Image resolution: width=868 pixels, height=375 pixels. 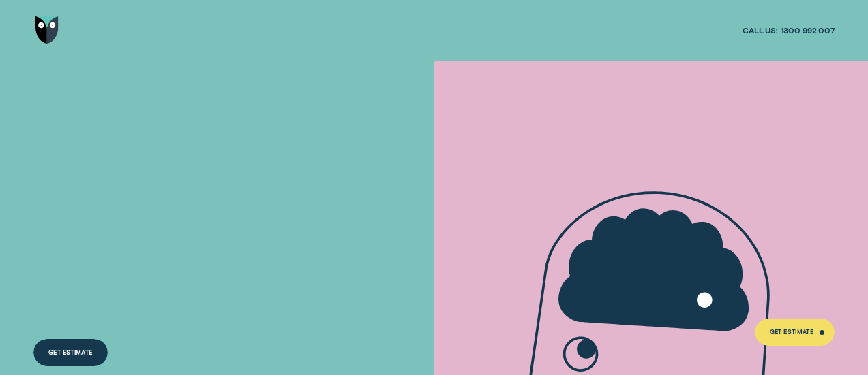 I want to click on a: Call us:1300 992 007, so click(x=788, y=31).